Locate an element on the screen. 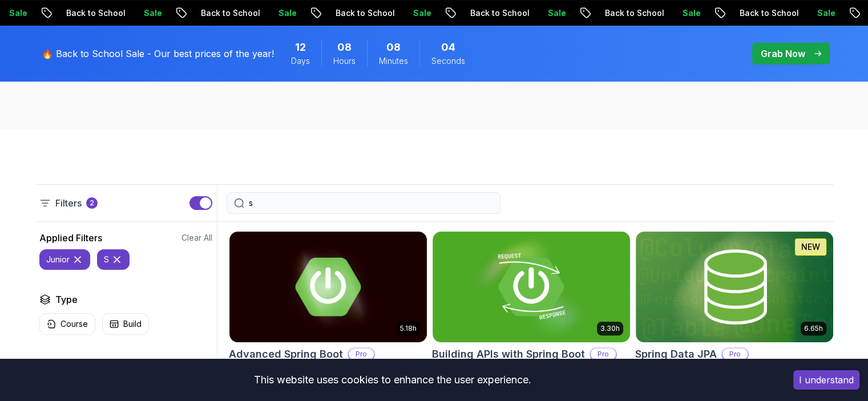  button: s is located at coordinates (113, 260).